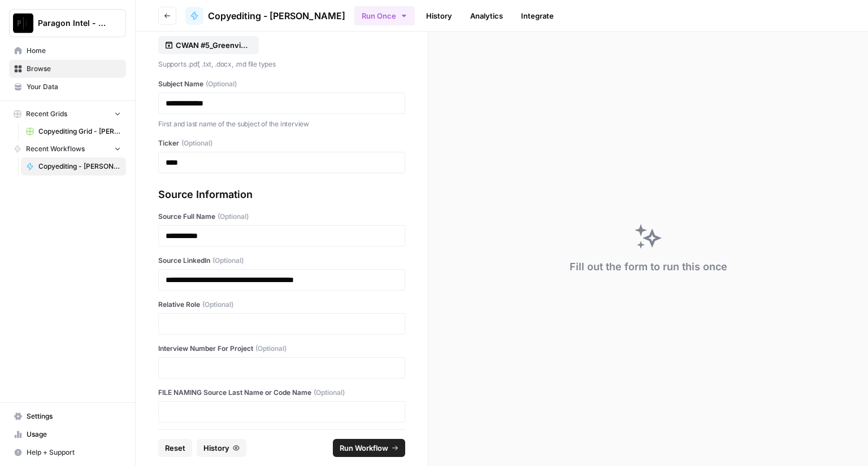  Describe the element at coordinates (67, 452) in the screenshot. I see `button: Help + Support` at that location.